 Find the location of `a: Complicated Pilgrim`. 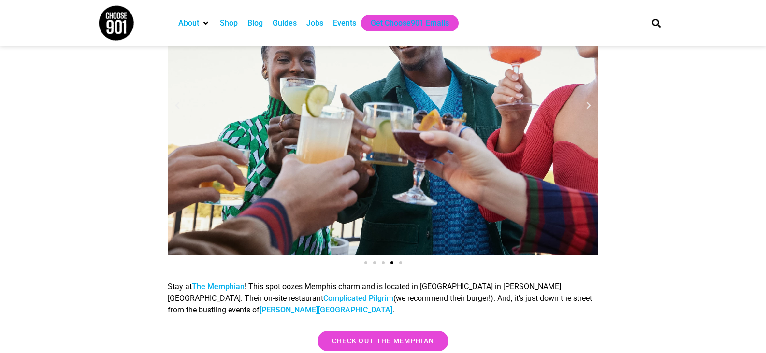

a: Complicated Pilgrim is located at coordinates (358, 298).